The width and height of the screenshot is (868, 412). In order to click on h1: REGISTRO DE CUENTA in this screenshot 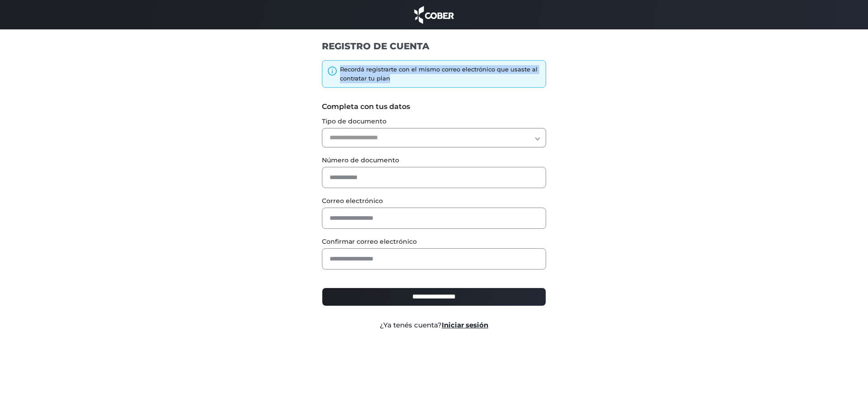, I will do `click(434, 46)`.